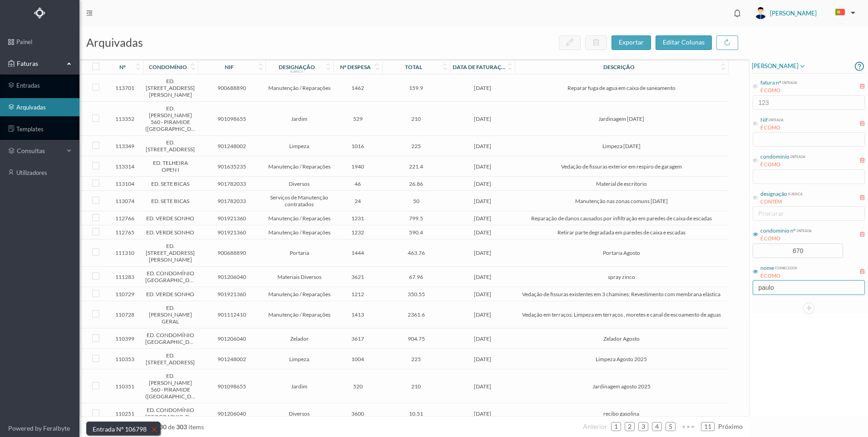  What do you see at coordinates (773, 194) in the screenshot?
I see `div: designação` at bounding box center [773, 194].